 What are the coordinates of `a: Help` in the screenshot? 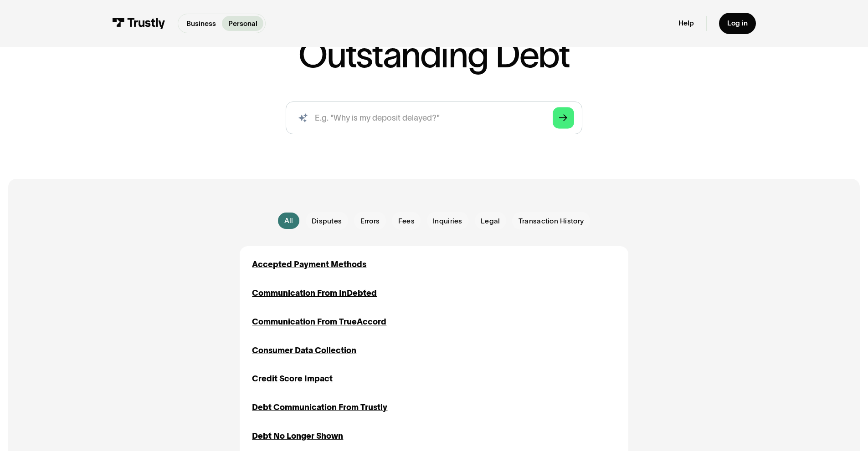 It's located at (686, 23).